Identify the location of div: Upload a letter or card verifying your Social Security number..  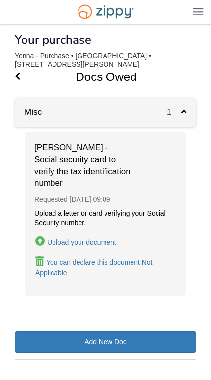
(105, 218).